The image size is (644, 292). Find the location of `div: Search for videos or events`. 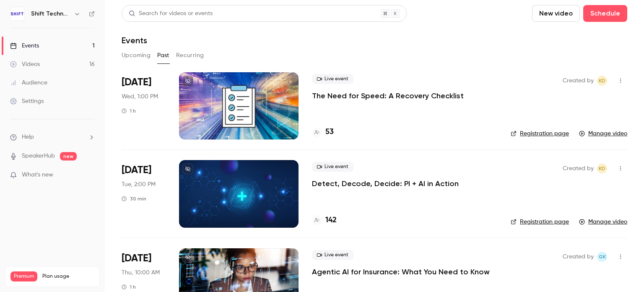

div: Search for videos or events is located at coordinates (171, 13).